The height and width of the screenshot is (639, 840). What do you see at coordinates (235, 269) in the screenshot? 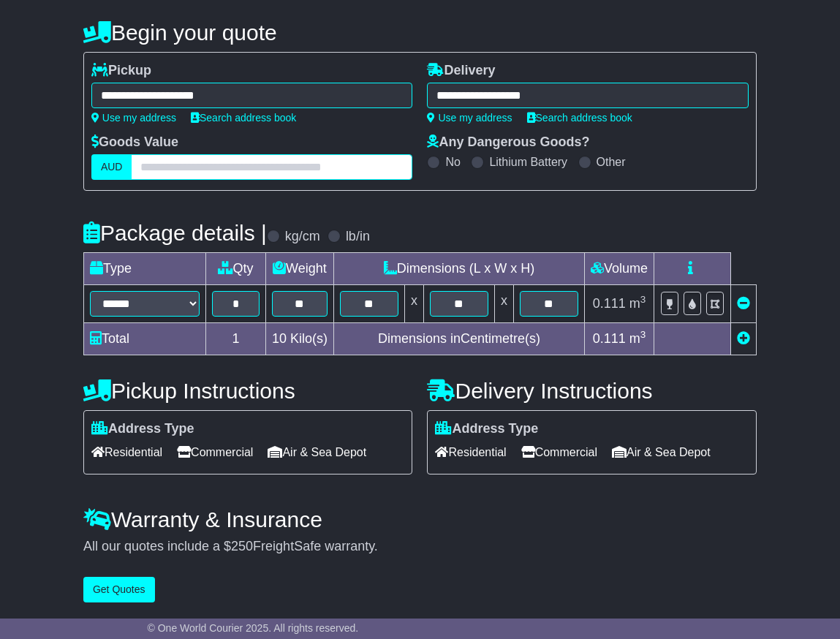
I see `td: Qty` at bounding box center [235, 269].